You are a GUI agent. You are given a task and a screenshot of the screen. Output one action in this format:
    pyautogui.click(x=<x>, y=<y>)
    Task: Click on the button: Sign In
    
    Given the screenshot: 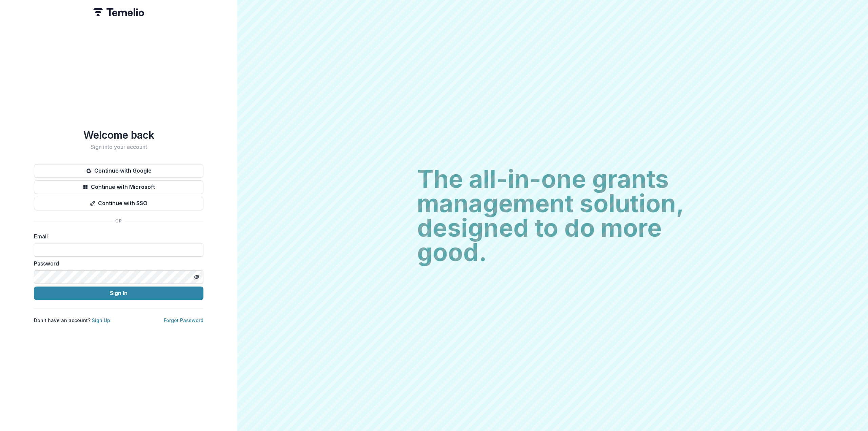 What is the action you would take?
    pyautogui.click(x=119, y=294)
    